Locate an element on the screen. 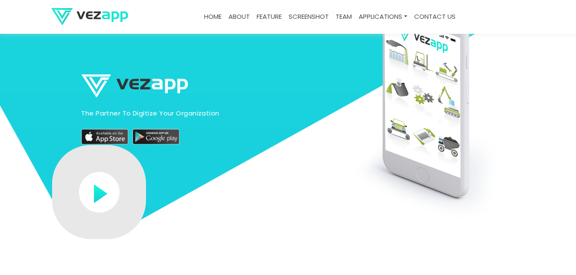  a: feature is located at coordinates (269, 17).